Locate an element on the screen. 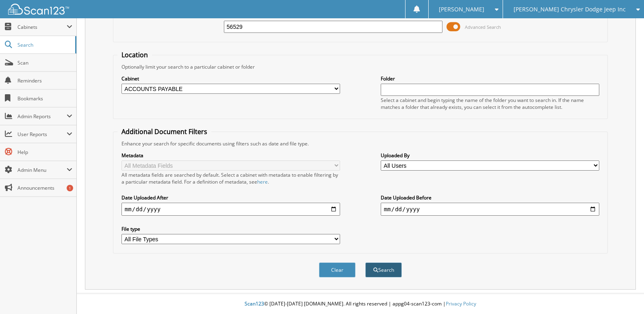 The height and width of the screenshot is (314, 644). img: scan123-logo-white.svg is located at coordinates (39, 9).